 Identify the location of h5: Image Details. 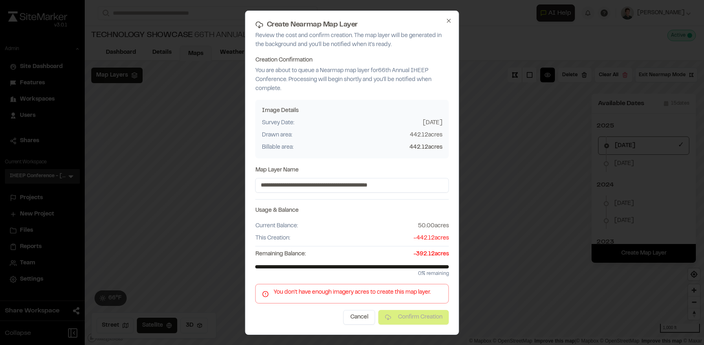
(352, 111).